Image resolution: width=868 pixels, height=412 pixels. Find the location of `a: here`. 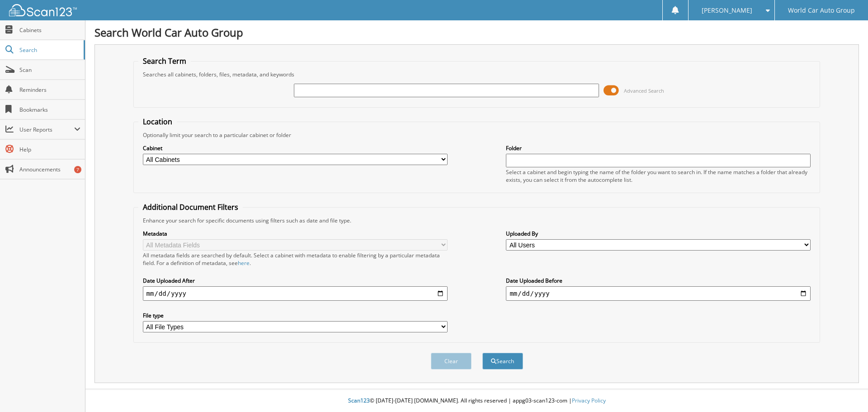

a: here is located at coordinates (244, 263).